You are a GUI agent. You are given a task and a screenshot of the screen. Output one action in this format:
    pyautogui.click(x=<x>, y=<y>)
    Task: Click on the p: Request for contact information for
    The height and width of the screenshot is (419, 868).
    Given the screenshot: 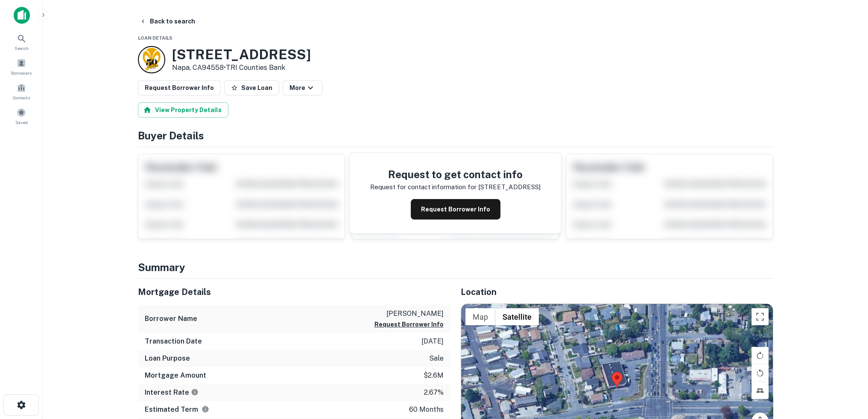 What is the action you would take?
    pyautogui.click(x=423, y=187)
    